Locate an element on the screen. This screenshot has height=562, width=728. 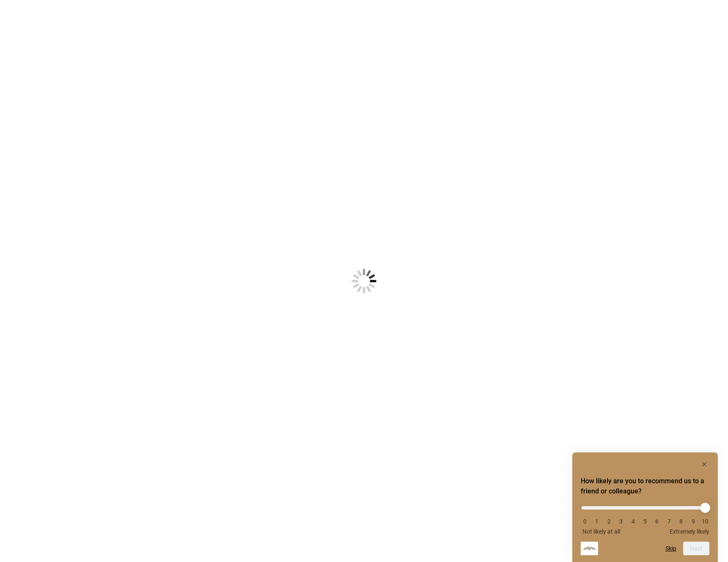
li: 3 is located at coordinates (621, 522).